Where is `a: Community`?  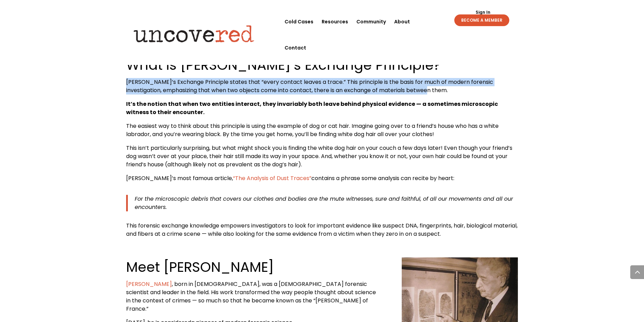
a: Community is located at coordinates (371, 22).